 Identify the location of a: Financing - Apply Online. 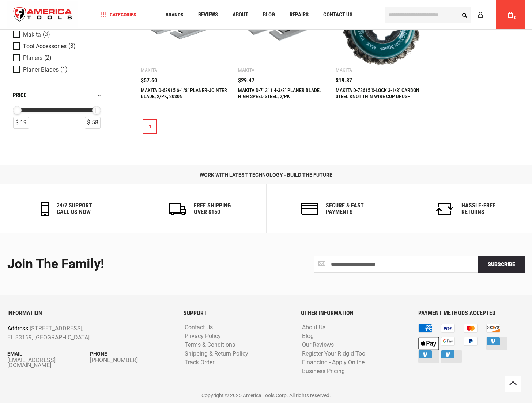
(333, 363).